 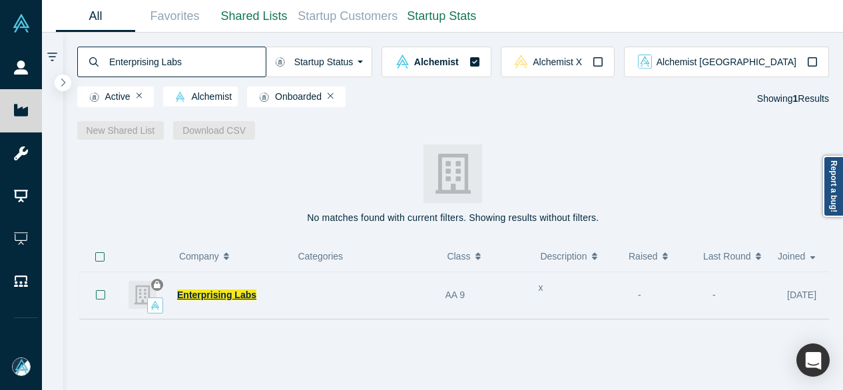 I want to click on a: Favorites, so click(x=174, y=16).